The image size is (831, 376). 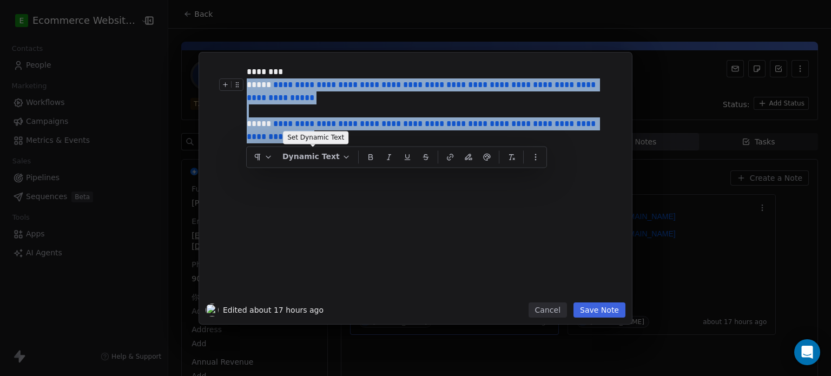 I want to click on span: Set Dynamic Text, so click(x=315, y=137).